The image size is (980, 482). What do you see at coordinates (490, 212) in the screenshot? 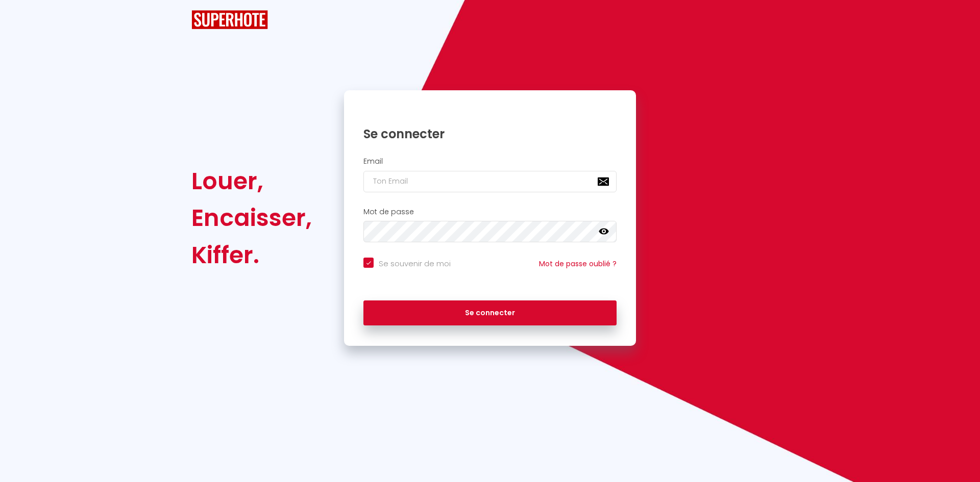
I see `h2: Mot de passe` at bounding box center [490, 212].